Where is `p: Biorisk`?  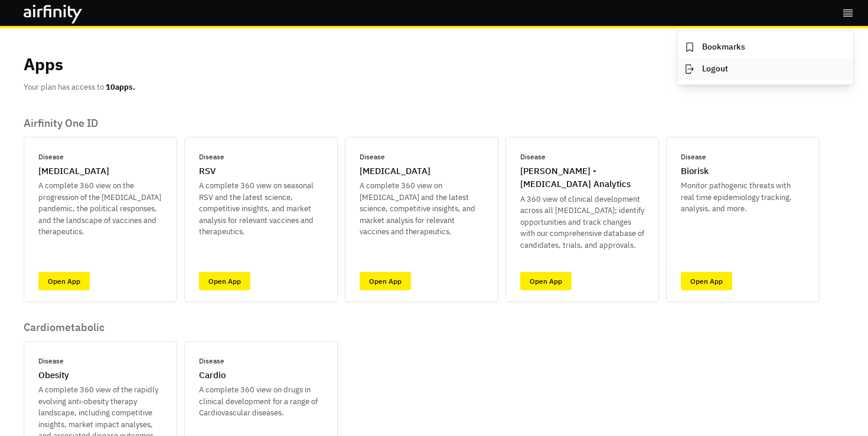 p: Biorisk is located at coordinates (695, 171).